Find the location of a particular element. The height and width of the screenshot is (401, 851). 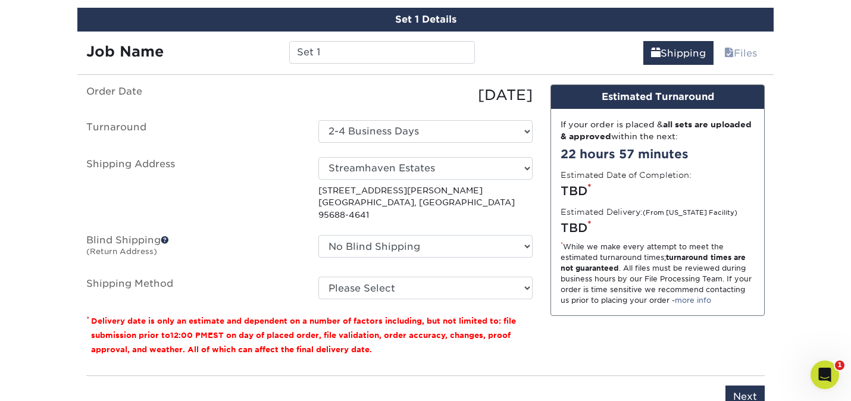

small: Delivery date is only an estimate and dependent on a number of factors including, but not limited... is located at coordinates (303, 335).